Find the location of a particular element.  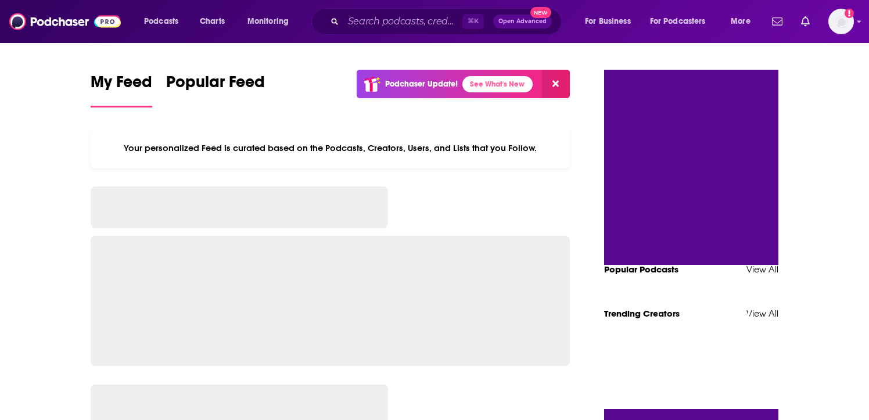

span: ⌘ K is located at coordinates (473, 21).